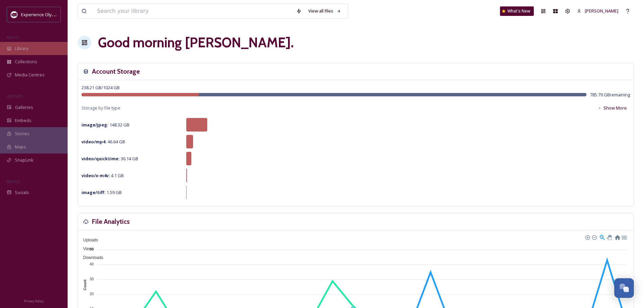 Image resolution: width=644 pixels, height=308 pixels. Describe the element at coordinates (594, 237) in the screenshot. I see `div: Zoom Out` at that location.